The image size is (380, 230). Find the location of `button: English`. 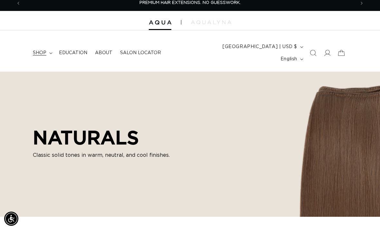

button: English is located at coordinates (291, 59).